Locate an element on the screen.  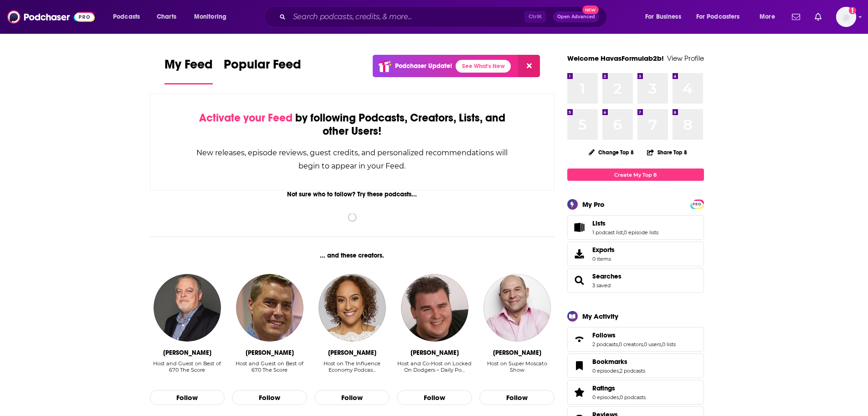
a: 0 lists is located at coordinates (669, 344).